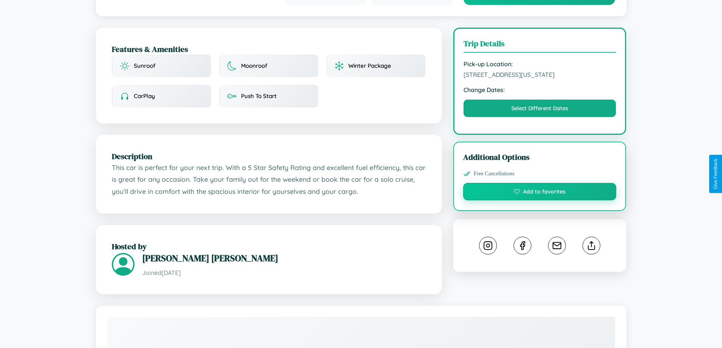 This screenshot has width=722, height=348. I want to click on button: Add to favorites, so click(539, 192).